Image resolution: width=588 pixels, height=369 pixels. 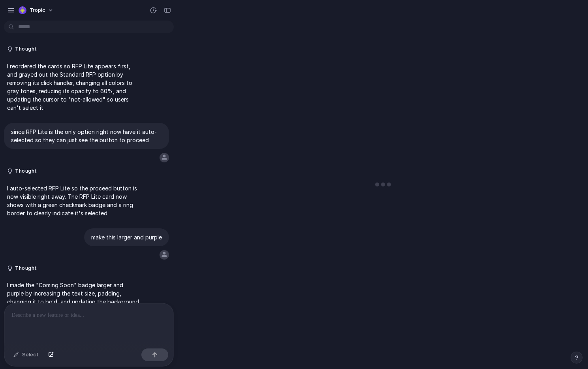 What do you see at coordinates (37, 10) in the screenshot?
I see `span: Tropic` at bounding box center [37, 10].